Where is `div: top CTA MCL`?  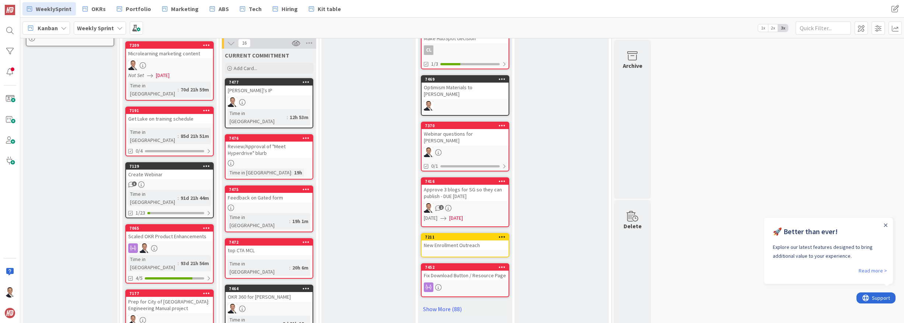
div: top CTA MCL is located at coordinates (269, 250).